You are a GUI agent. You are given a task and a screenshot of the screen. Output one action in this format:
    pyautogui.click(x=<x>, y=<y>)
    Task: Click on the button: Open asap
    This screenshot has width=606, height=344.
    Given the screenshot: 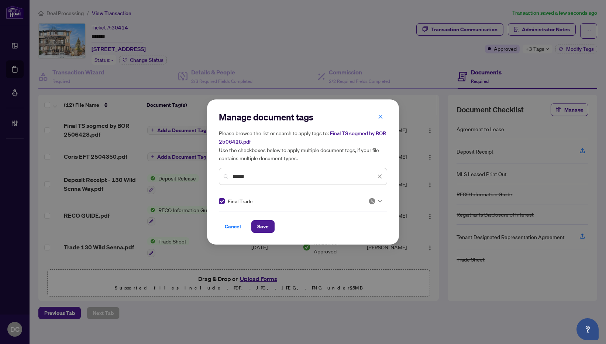 What is the action you would take?
    pyautogui.click(x=587, y=330)
    